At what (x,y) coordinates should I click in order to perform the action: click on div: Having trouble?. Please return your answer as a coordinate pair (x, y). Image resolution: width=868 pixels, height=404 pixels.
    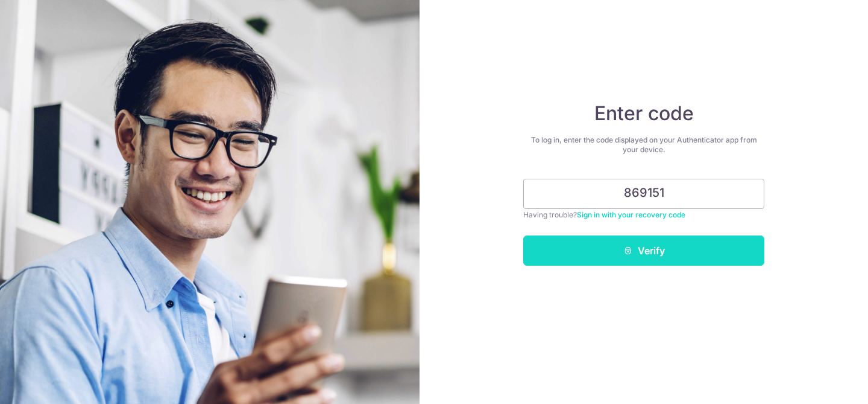
    Looking at the image, I should click on (644, 215).